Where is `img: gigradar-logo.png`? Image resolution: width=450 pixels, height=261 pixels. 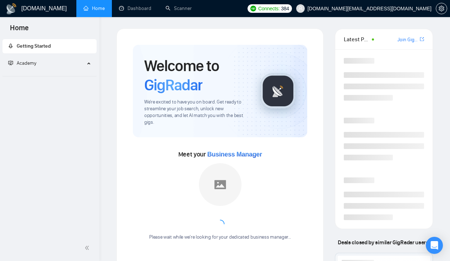
img: gigradar-logo.png is located at coordinates (278, 91).